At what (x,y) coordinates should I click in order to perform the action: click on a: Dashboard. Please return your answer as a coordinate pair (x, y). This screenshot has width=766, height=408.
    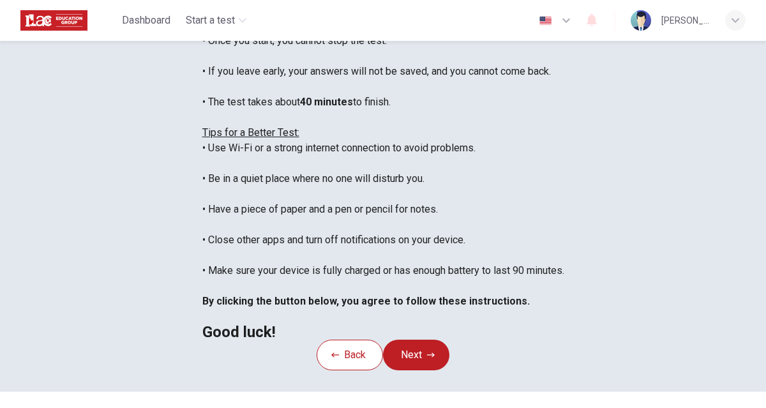
    Looking at the image, I should click on (146, 20).